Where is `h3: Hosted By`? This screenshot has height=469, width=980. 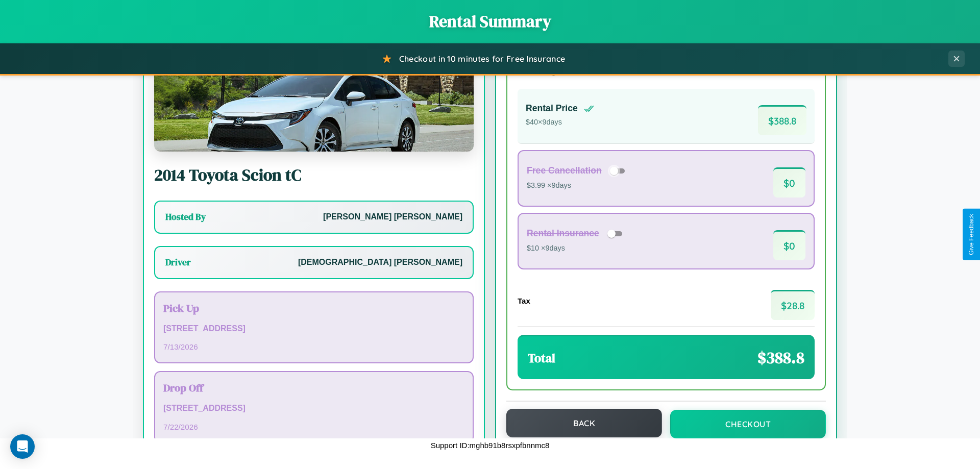
h3: Hosted By is located at coordinates (185, 217).